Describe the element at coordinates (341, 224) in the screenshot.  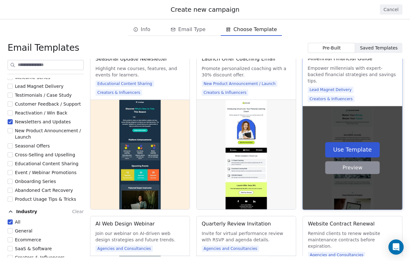
I see `div: Website Contract Renewal` at that location.